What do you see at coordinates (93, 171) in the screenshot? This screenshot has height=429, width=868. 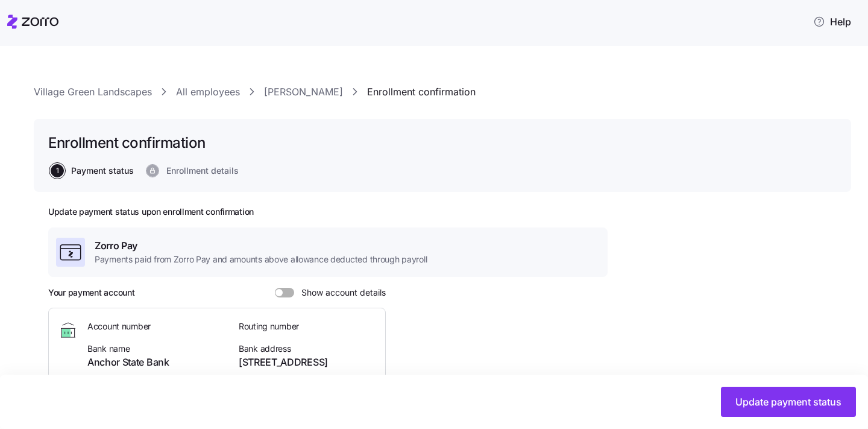 I see `button: 1Payment status` at bounding box center [93, 171].